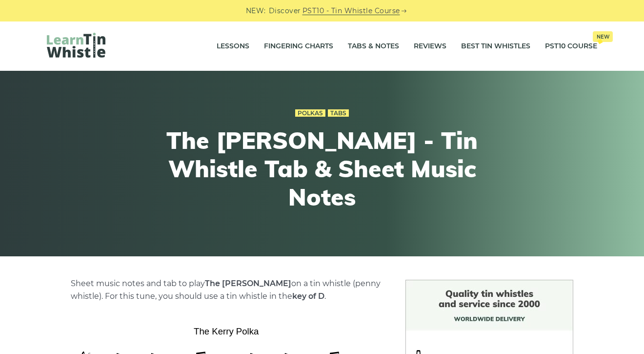  Describe the element at coordinates (232, 46) in the screenshot. I see `a: Lessons` at that location.